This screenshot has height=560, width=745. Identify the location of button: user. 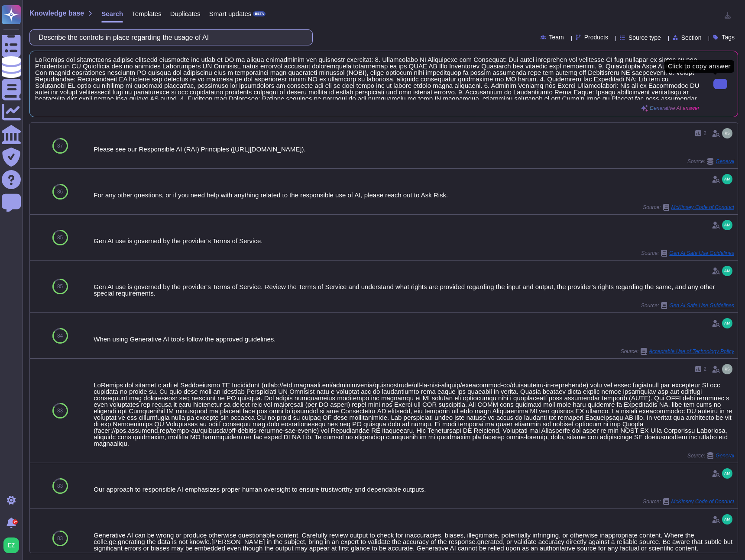
(14, 545).